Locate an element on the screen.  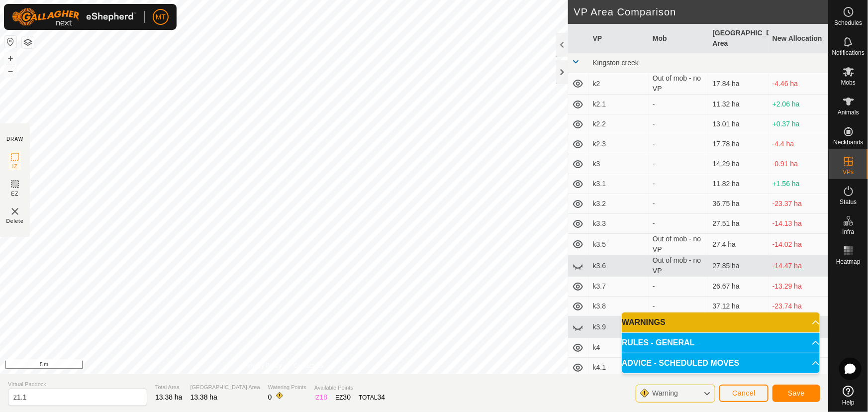
span: 30 is located at coordinates (347, 397).